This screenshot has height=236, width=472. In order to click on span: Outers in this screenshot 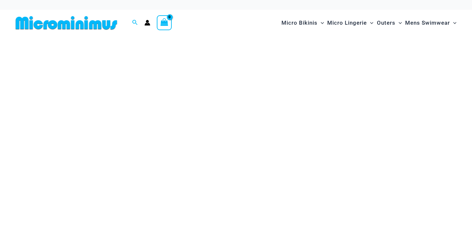, I will do `click(386, 23)`.